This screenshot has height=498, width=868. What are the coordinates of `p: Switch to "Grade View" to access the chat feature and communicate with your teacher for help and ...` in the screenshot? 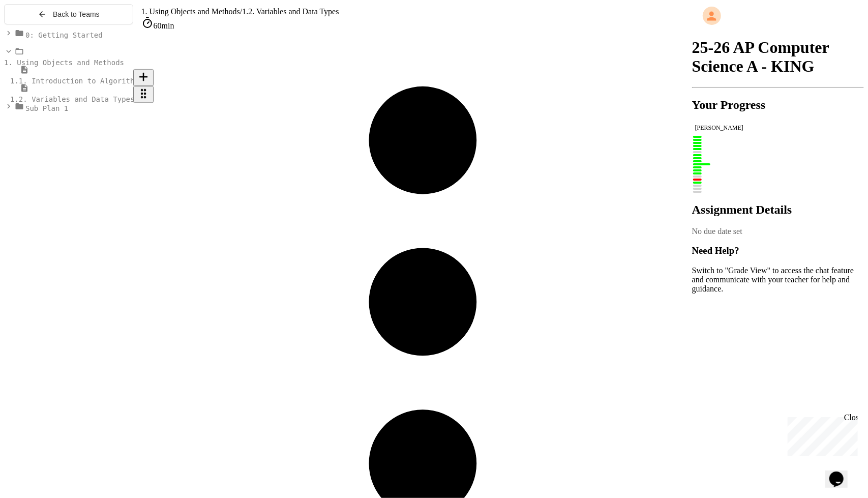 It's located at (778, 280).